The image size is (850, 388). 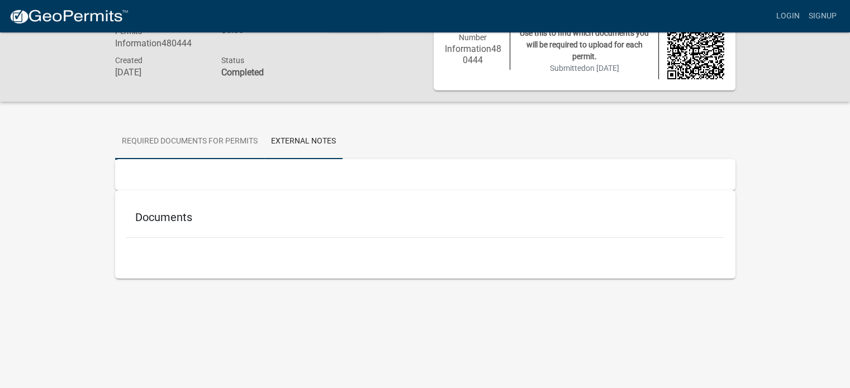 I want to click on a: Signup, so click(x=822, y=16).